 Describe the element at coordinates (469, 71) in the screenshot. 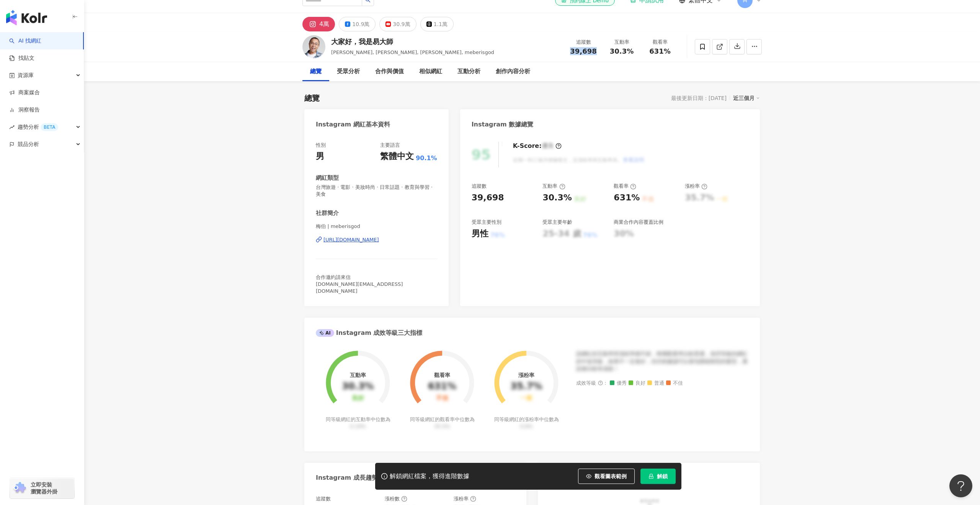

I see `div: 互動分析` at that location.